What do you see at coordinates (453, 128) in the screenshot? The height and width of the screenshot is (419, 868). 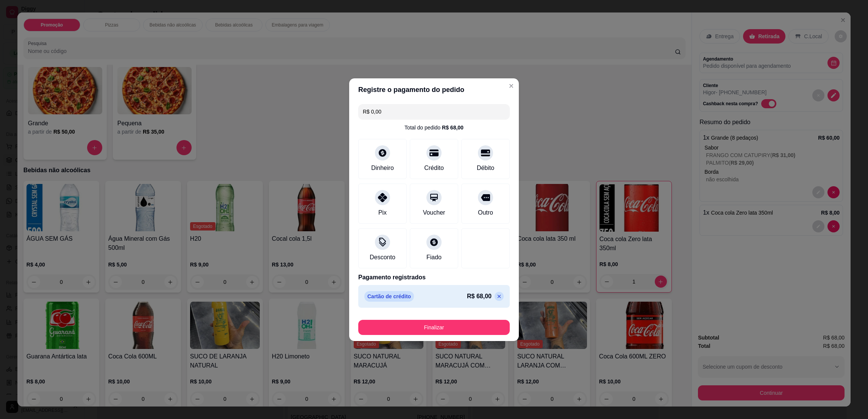 I see `div: R$ 68,00` at bounding box center [453, 128].